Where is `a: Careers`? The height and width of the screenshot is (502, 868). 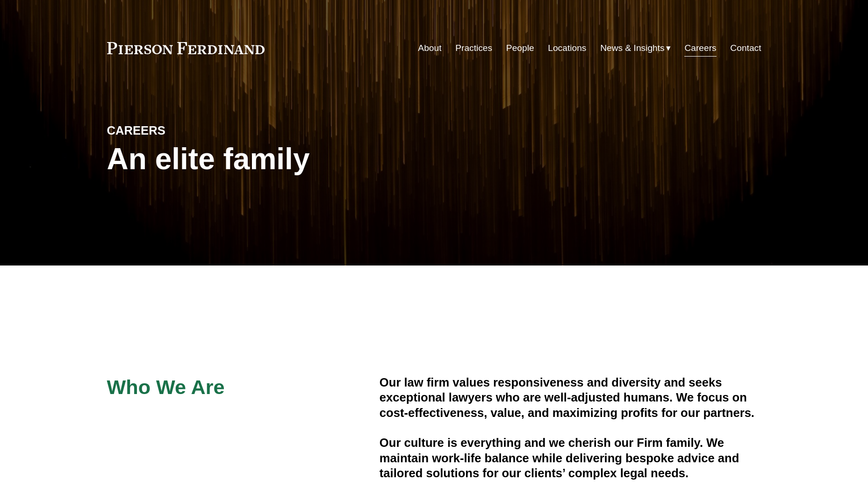
a: Careers is located at coordinates (700, 48).